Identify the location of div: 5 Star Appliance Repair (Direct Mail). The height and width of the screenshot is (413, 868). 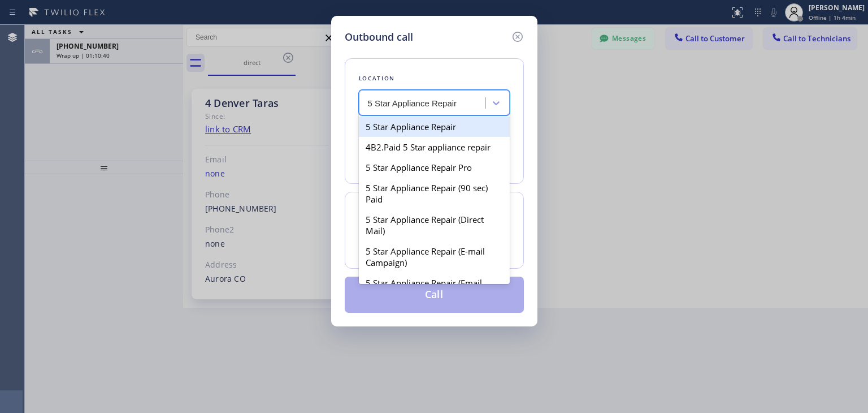
(434, 226).